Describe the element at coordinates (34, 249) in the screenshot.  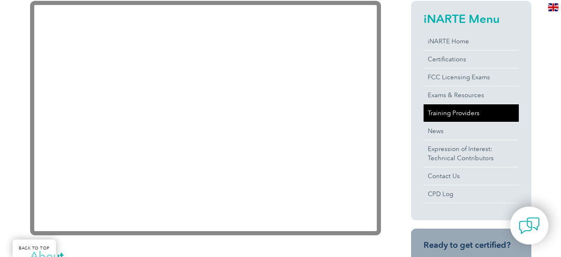
I see `a: BACK TO TOP` at that location.